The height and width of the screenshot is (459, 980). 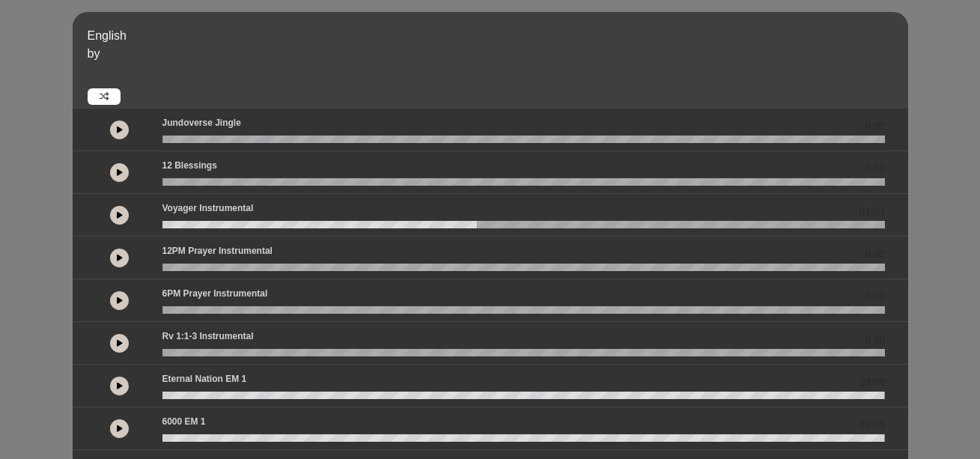 I want to click on p: Eternal Nation EM 1, so click(x=204, y=379).